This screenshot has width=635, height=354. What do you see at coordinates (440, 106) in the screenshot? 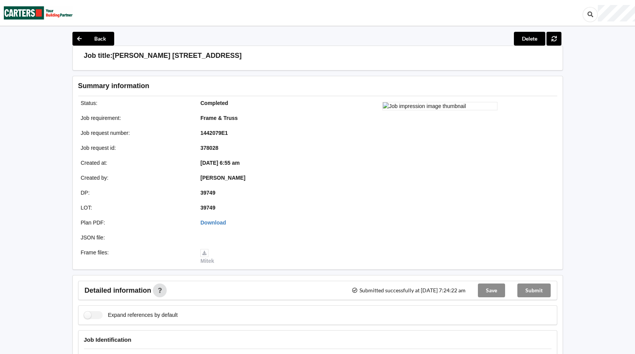
I see `img: Job impression image thumbnail` at bounding box center [440, 106].